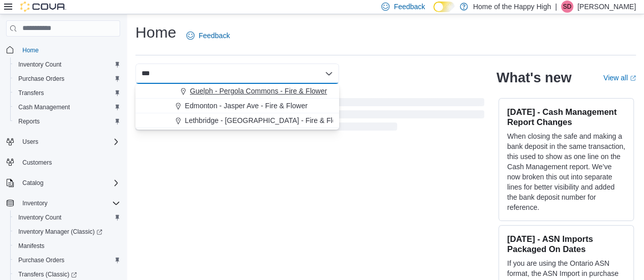 Image resolution: width=644 pixels, height=280 pixels. Describe the element at coordinates (633, 79) in the screenshot. I see `svg: External link` at that location.